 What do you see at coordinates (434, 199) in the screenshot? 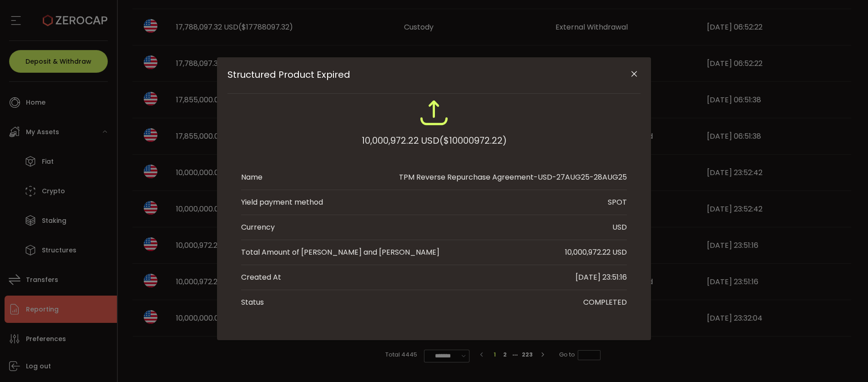
I see `div: Structured Product Expired` at bounding box center [434, 199].